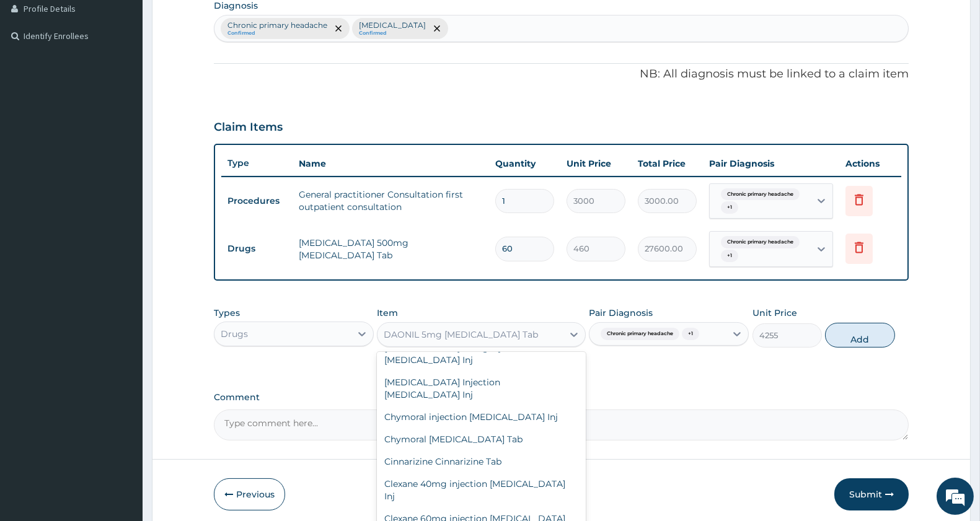  Describe the element at coordinates (136, 78) in the screenshot. I see `div: Chat with us now` at that location.